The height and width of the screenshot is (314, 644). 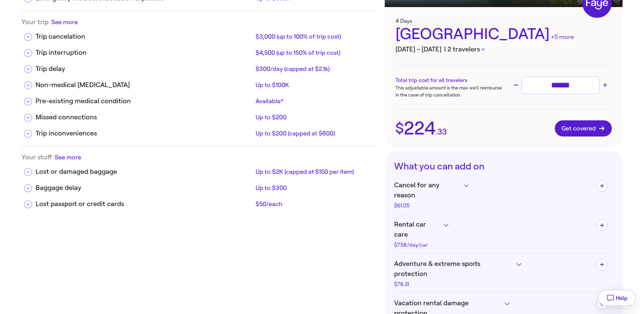 I want to click on span: Get covered, so click(x=583, y=128).